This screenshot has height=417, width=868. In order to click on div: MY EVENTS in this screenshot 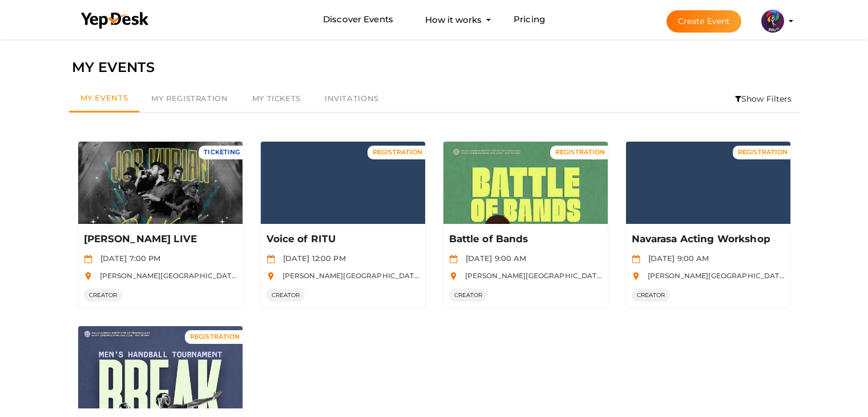, I will do `click(434, 67)`.